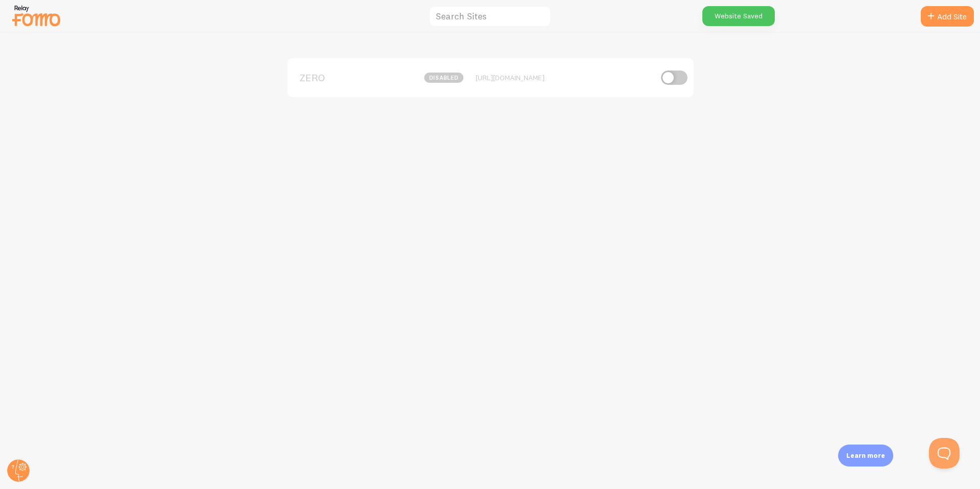  What do you see at coordinates (866, 455) in the screenshot?
I see `p: Learn more` at bounding box center [866, 455].